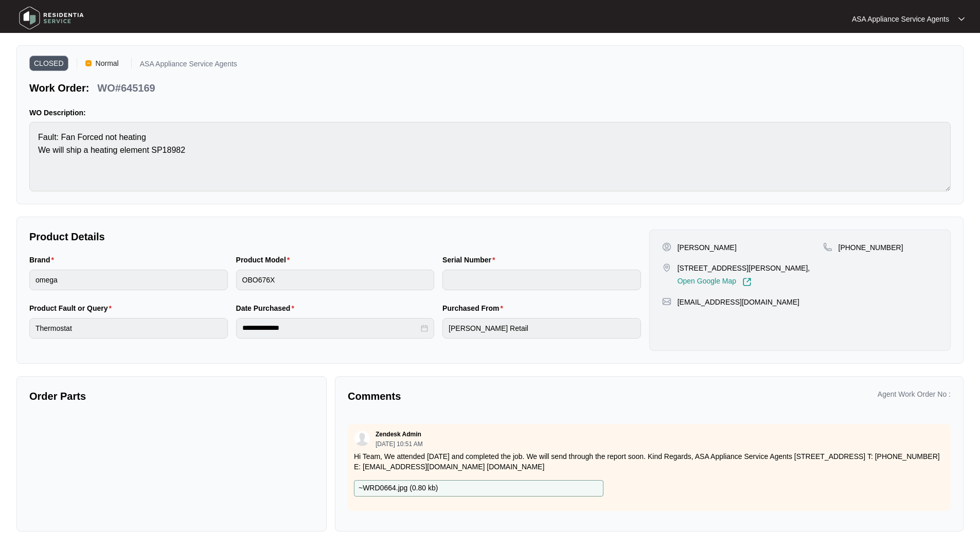 The image size is (980, 548). I want to click on label: Date Purchased, so click(267, 308).